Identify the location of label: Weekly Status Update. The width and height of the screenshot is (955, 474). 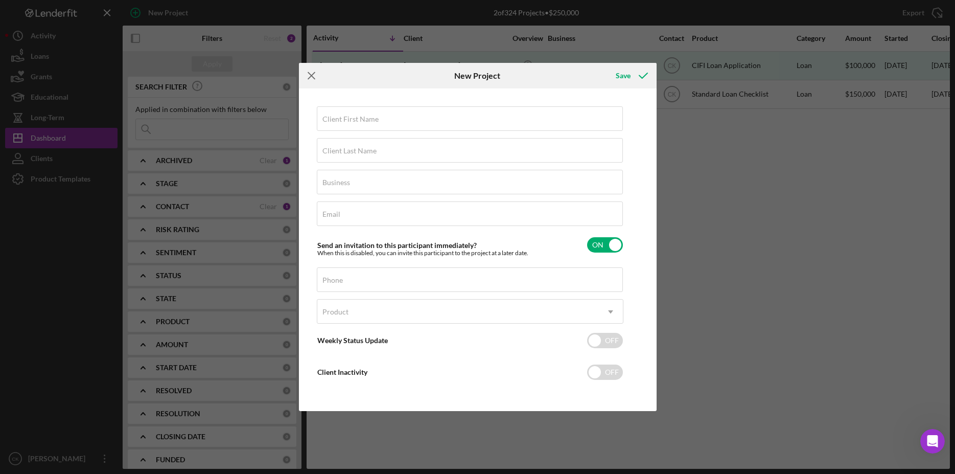
(353, 340).